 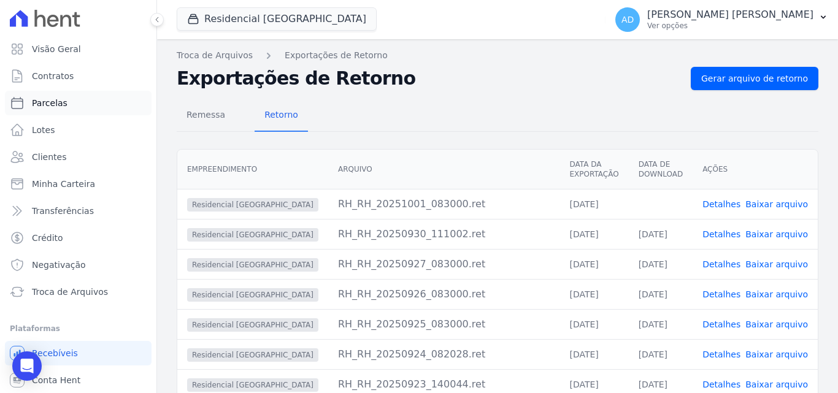 I want to click on a: Visão Geral, so click(x=78, y=49).